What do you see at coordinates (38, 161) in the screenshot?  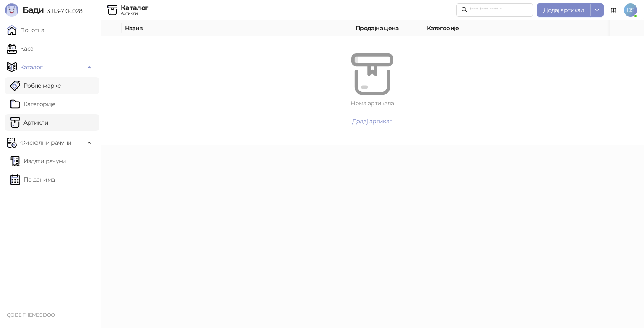 I see `a: Издати рачуни` at bounding box center [38, 161].